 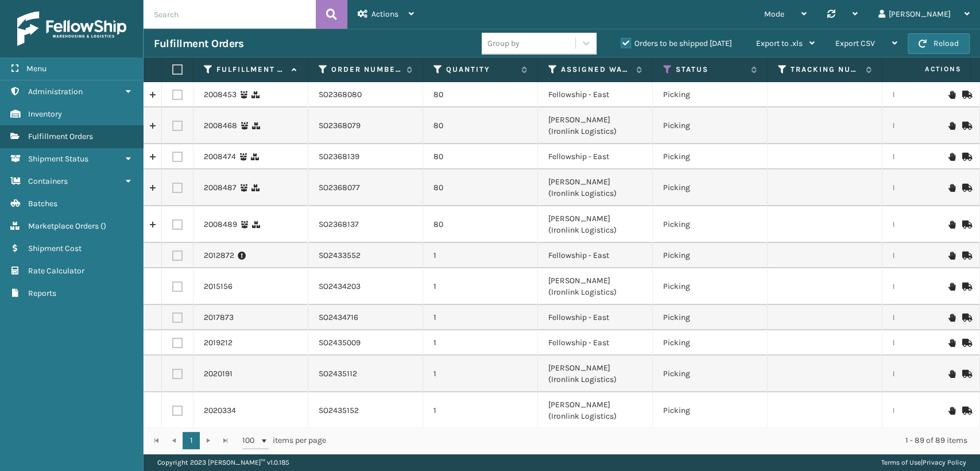 What do you see at coordinates (43, 203) in the screenshot?
I see `span: Batches` at bounding box center [43, 203].